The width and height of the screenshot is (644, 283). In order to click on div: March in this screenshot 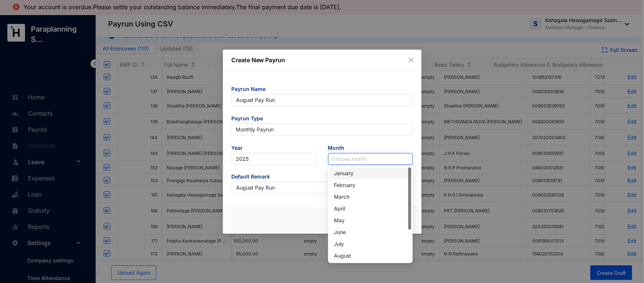, I will do `click(370, 197)`.